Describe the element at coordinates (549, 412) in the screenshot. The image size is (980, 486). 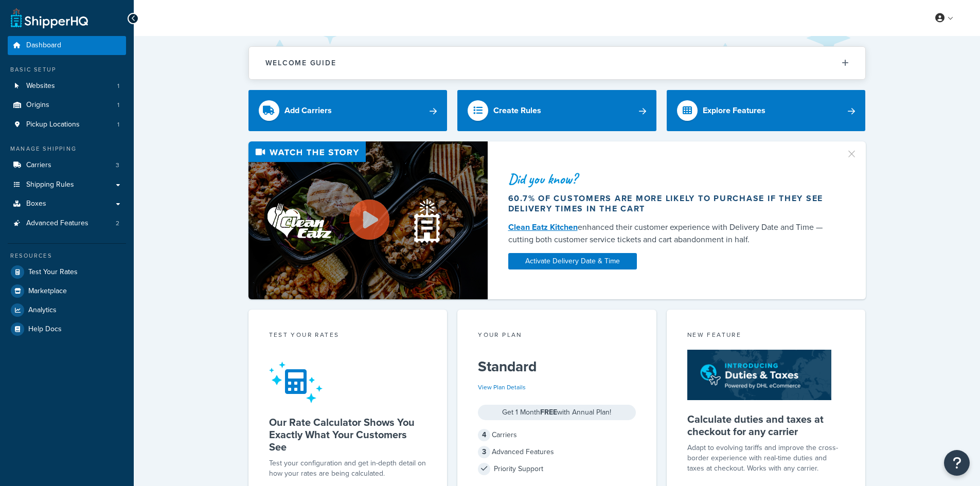
I see `strong: FREE` at that location.